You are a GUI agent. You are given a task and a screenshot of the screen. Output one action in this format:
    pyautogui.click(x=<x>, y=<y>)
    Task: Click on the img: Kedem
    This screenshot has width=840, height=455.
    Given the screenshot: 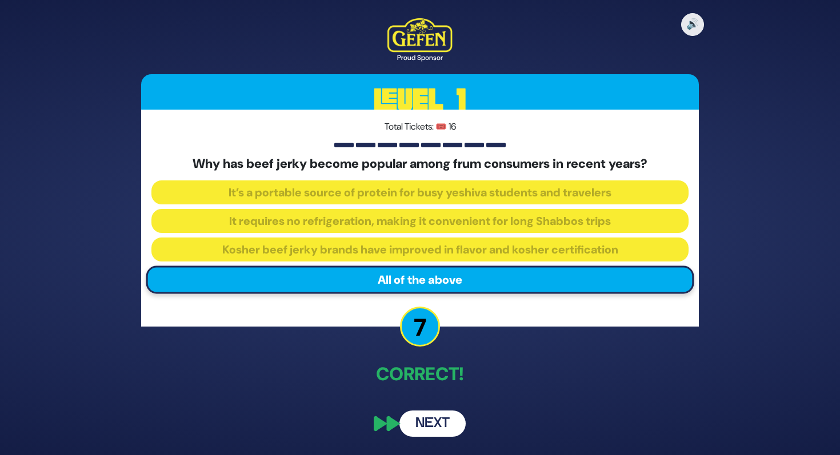 What is the action you would take?
    pyautogui.click(x=419, y=35)
    